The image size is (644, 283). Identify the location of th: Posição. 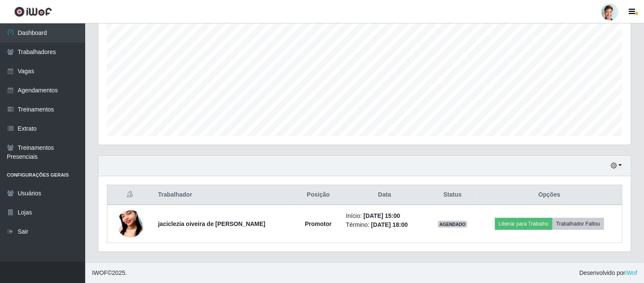
(318, 195).